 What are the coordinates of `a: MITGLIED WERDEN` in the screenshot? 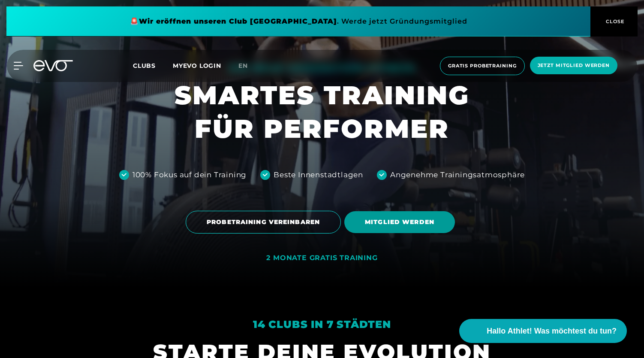 It's located at (401, 222).